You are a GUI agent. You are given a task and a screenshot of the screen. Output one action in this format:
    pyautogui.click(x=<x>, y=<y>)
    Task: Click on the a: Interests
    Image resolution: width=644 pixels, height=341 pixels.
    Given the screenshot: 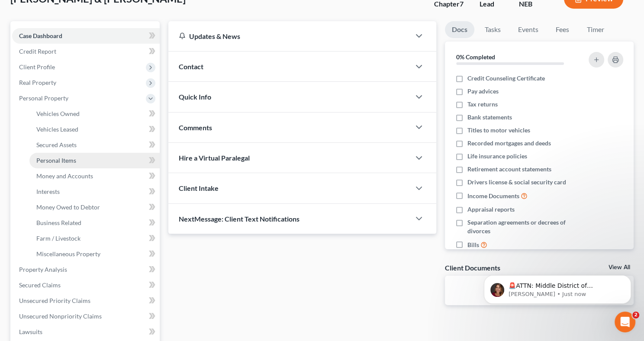 What is the action you would take?
    pyautogui.click(x=94, y=192)
    